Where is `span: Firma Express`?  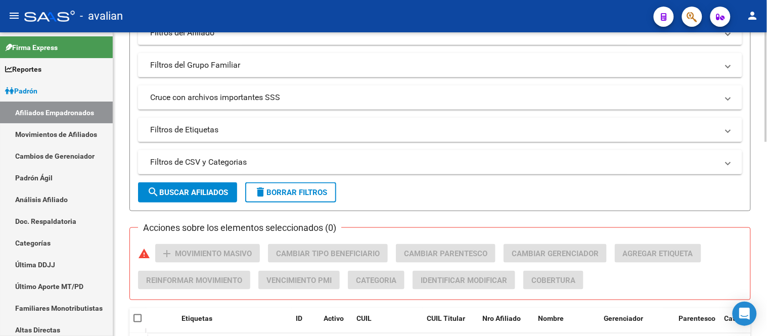
span: Firma Express is located at coordinates (31, 48).